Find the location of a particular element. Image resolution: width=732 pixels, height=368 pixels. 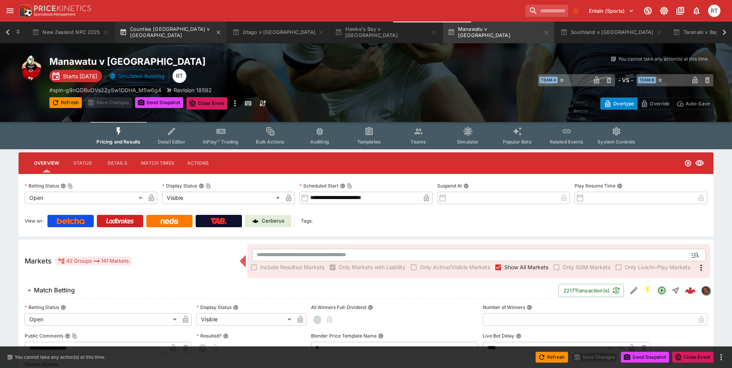

a: Cerberus is located at coordinates (268, 221).